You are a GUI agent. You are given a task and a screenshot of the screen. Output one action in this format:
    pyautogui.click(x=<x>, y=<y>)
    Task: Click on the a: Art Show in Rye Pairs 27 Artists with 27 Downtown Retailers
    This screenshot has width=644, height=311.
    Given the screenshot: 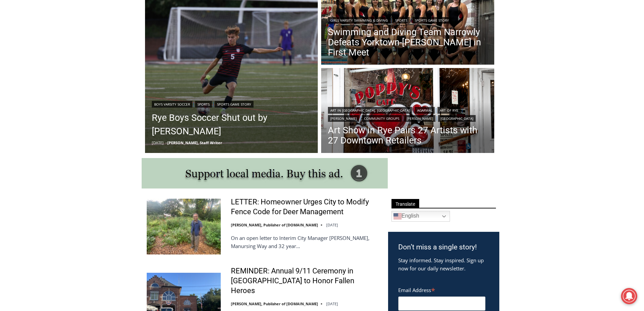 What is the action you would take?
    pyautogui.click(x=408, y=135)
    